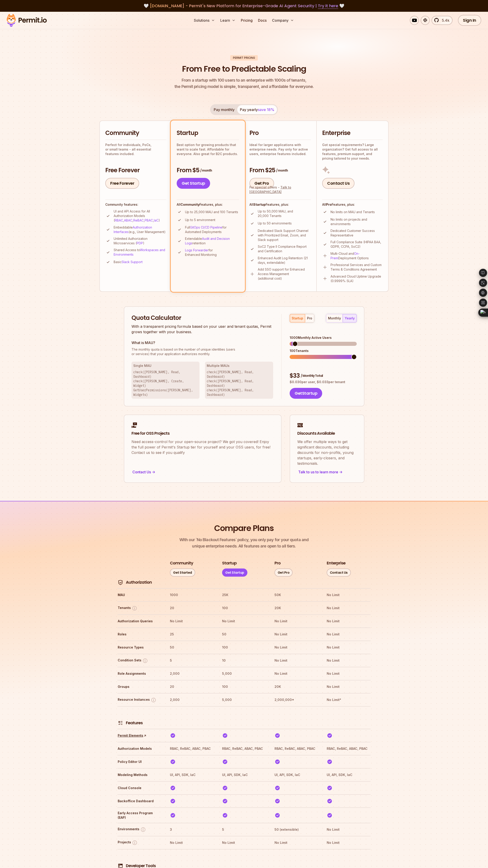 Image resolution: width=488 pixels, height=868 pixels. What do you see at coordinates (206, 171) in the screenshot?
I see `span: / month` at bounding box center [206, 171].